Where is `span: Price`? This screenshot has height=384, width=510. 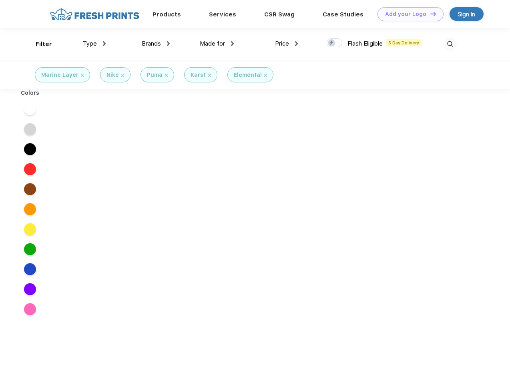
span: Price is located at coordinates (282, 44).